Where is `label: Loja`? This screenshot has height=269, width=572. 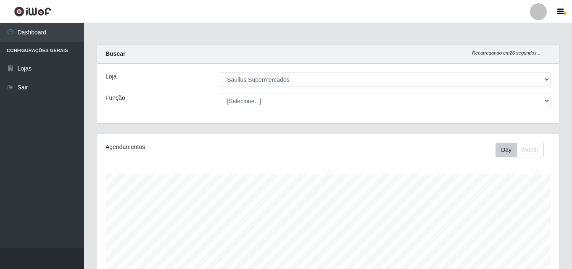 label: Loja is located at coordinates (111, 76).